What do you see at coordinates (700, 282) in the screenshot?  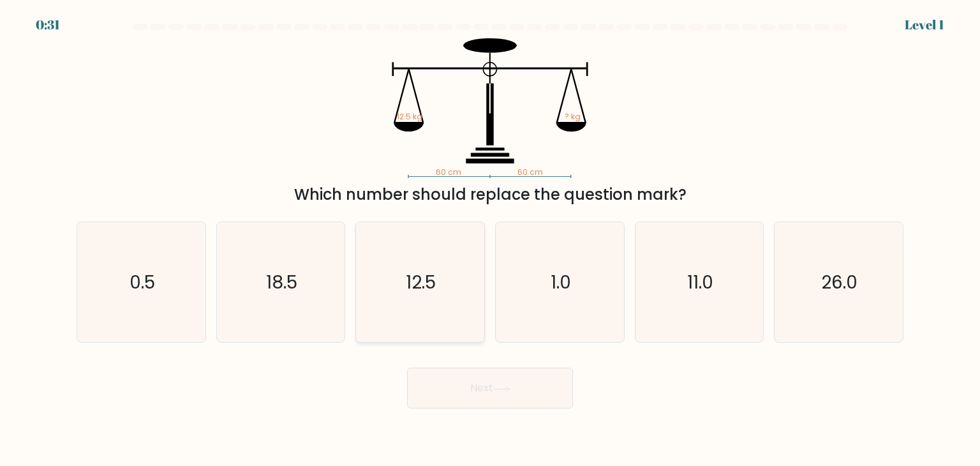 I see `text: 11.0` at bounding box center [700, 282].